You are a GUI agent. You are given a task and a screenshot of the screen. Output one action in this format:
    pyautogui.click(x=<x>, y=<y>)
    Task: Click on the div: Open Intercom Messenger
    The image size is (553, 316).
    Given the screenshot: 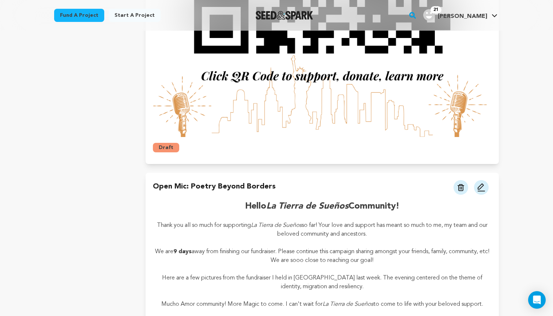 What is the action you would take?
    pyautogui.click(x=537, y=300)
    